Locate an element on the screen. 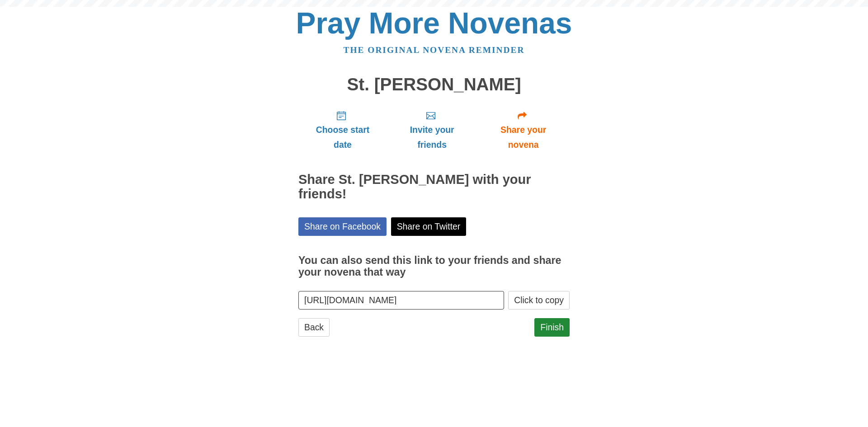 The image size is (868, 427). h3: You can also send this link to your friends and share your novena that way is located at coordinates (434, 266).